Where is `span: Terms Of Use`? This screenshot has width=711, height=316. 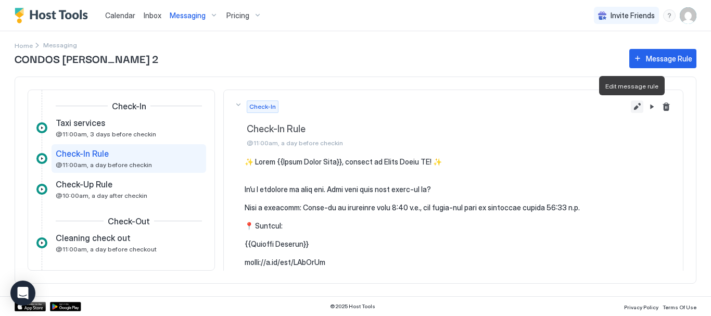 span: Terms Of Use is located at coordinates (679, 307).